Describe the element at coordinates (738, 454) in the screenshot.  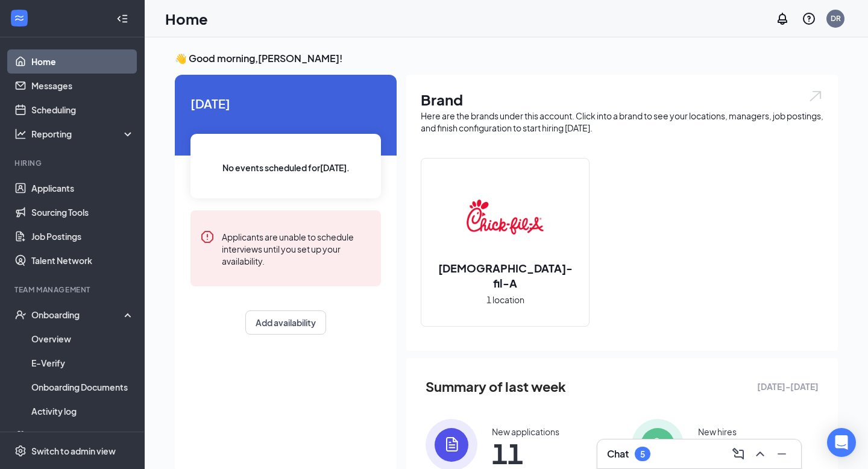
I see `svg: ComposeMessage` at that location.